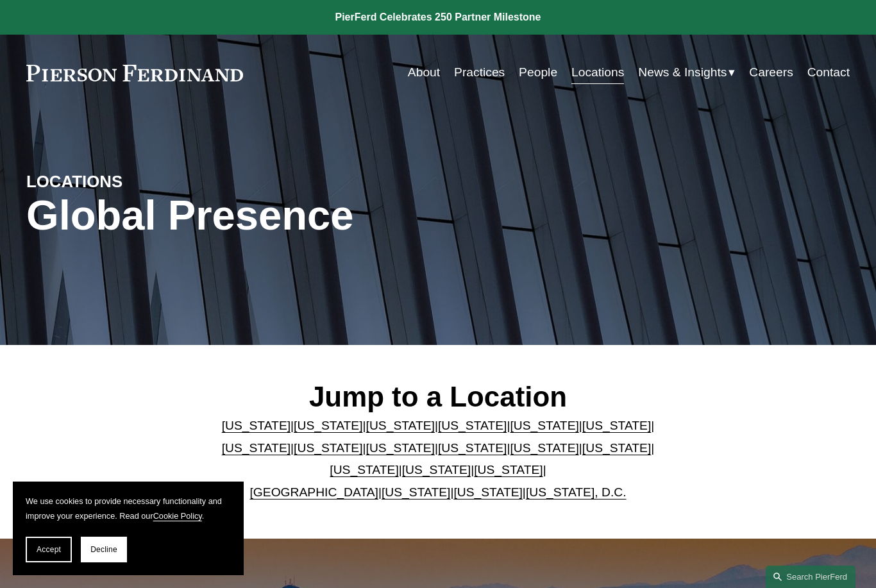  What do you see at coordinates (771, 73) in the screenshot?
I see `a: Careers` at bounding box center [771, 73].